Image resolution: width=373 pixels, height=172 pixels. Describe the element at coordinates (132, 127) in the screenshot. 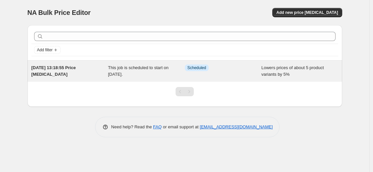

I see `span: Need help? Read the` at that location.